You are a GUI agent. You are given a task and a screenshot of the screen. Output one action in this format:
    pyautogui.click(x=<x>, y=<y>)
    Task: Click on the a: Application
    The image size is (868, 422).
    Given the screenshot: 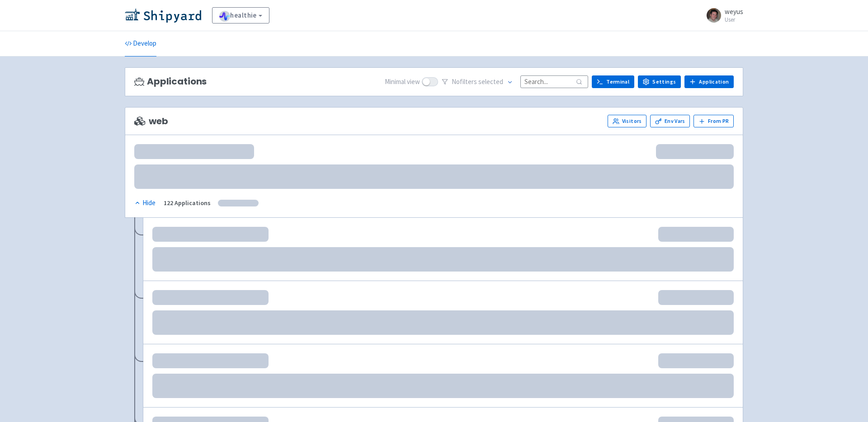 What is the action you would take?
    pyautogui.click(x=709, y=82)
    